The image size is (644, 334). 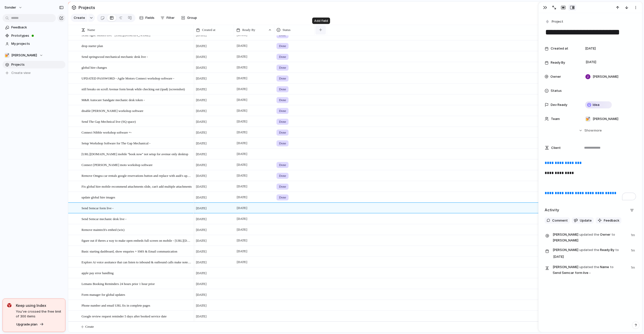 I want to click on button: Showmore, so click(x=590, y=130).